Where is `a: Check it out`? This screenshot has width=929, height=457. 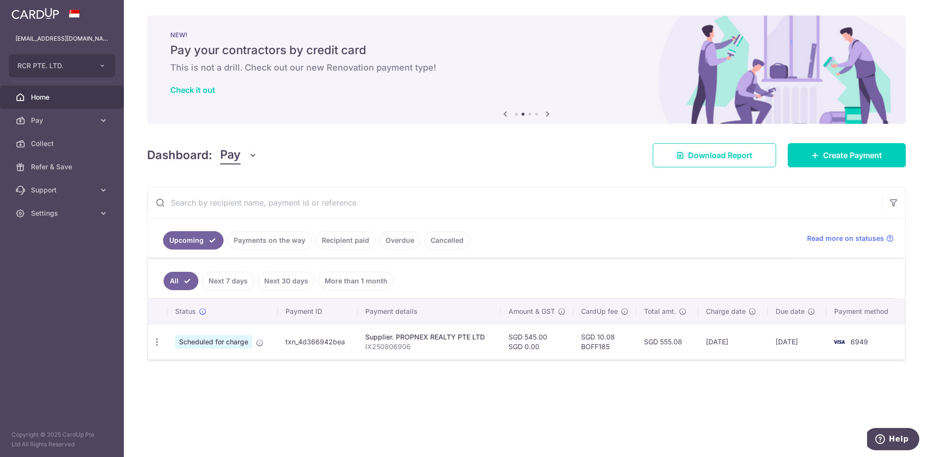 a: Check it out is located at coordinates (193, 90).